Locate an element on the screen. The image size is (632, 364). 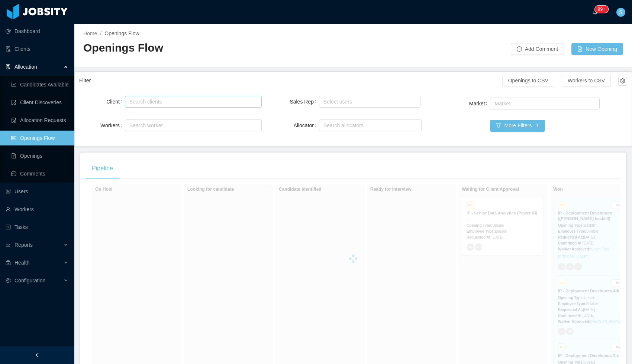
a: icon: profileTasks is located at coordinates (37, 227).